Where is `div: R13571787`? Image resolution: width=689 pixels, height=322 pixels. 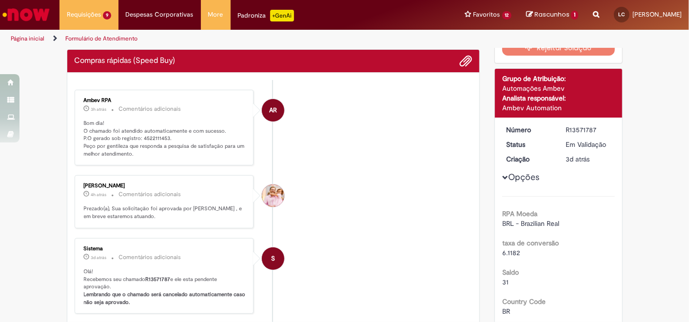 div: R13571787 is located at coordinates (588, 130).